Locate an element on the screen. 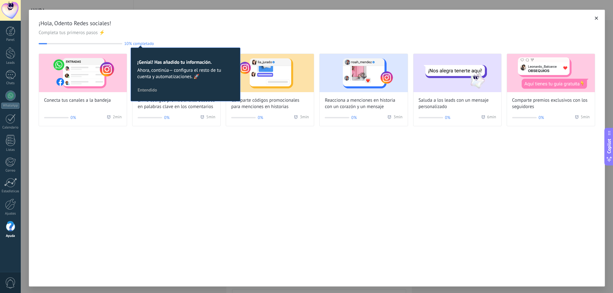 The height and width of the screenshot is (293, 613). span: 10% completado is located at coordinates (139, 43).